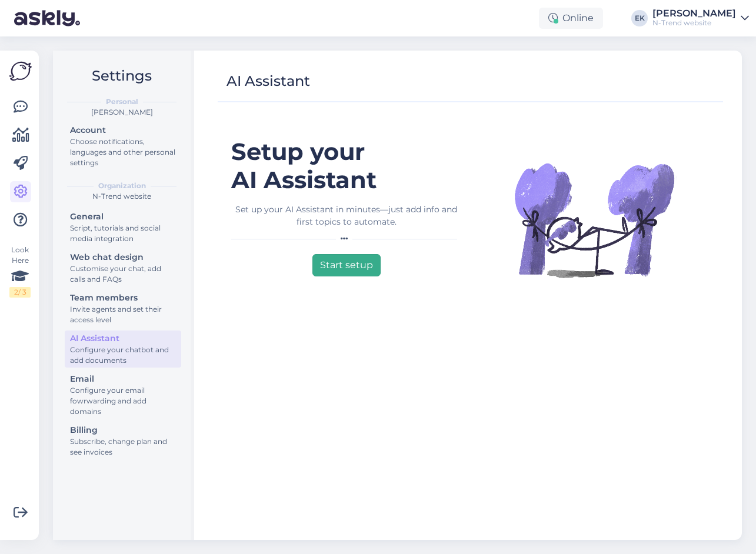  I want to click on a: Web chat designCustomise your chat, add calls and FAQs, so click(123, 268).